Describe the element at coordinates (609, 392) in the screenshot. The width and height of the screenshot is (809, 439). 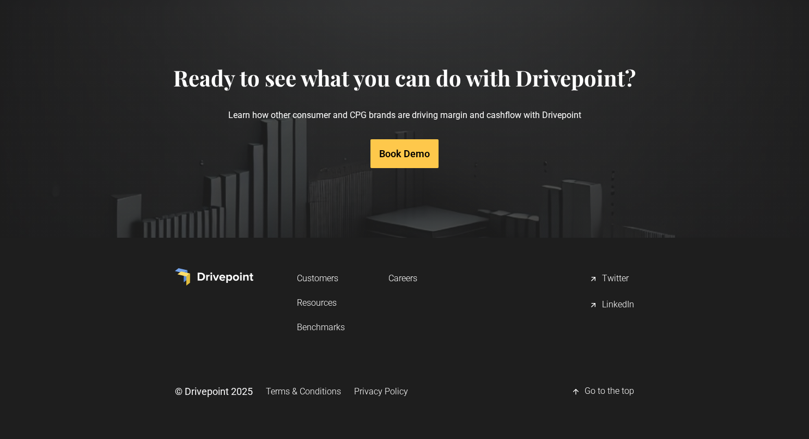
I see `div: Go to the top` at that location.